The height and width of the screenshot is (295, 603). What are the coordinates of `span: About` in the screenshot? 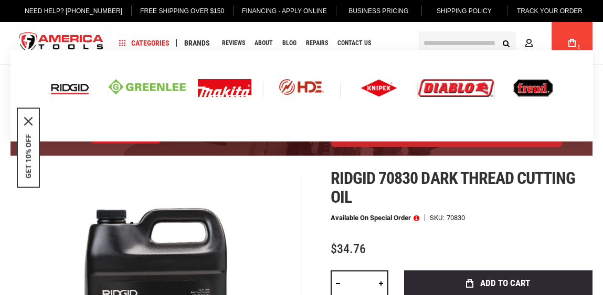 It's located at (263, 43).